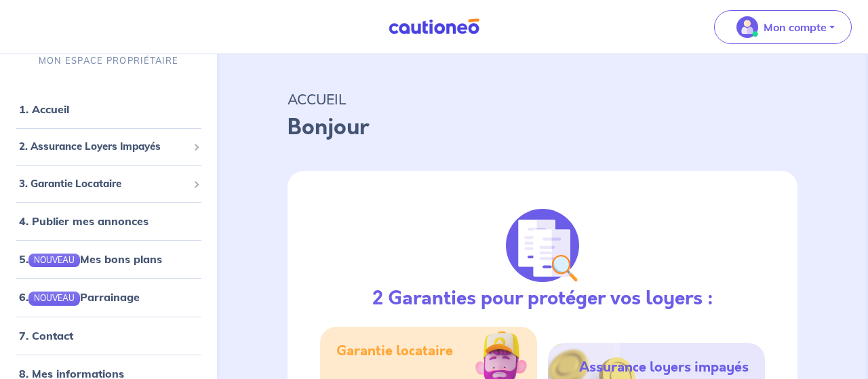  Describe the element at coordinates (109, 259) in the screenshot. I see `div: 5.NOUVEAUMes bons plans` at that location.